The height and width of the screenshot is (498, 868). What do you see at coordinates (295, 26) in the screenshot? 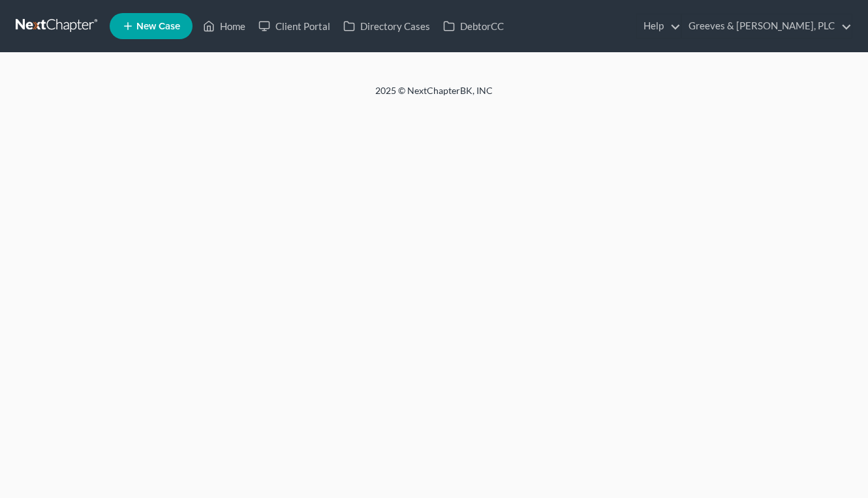
I see `a: Client Portal` at bounding box center [295, 26].